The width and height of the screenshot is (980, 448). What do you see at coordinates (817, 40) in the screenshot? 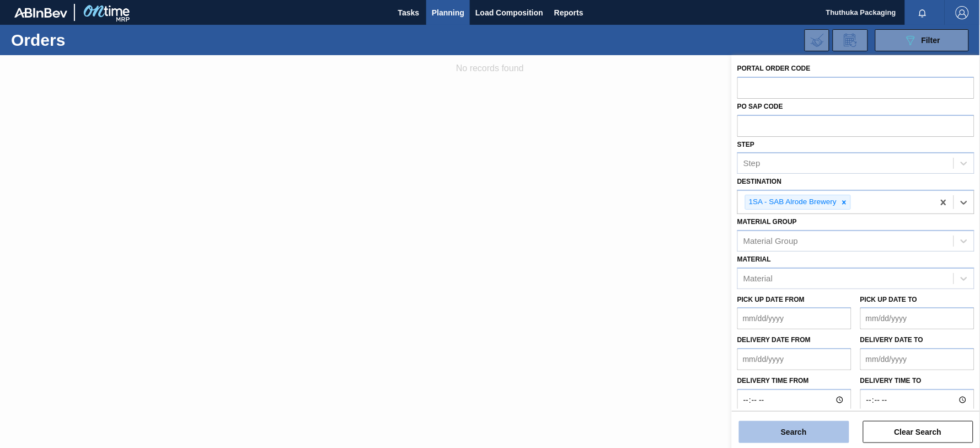
I see `div: Import Order Negotiation` at bounding box center [817, 40].